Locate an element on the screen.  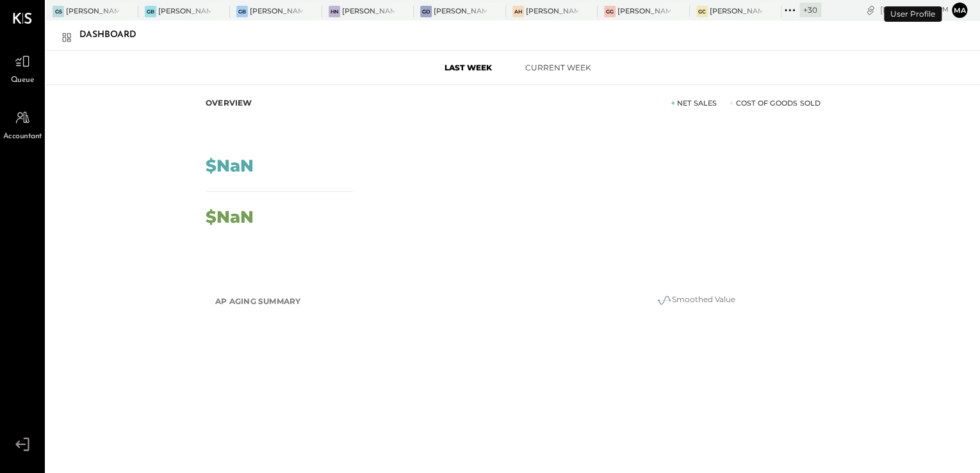
div: GC is located at coordinates (702, 11).